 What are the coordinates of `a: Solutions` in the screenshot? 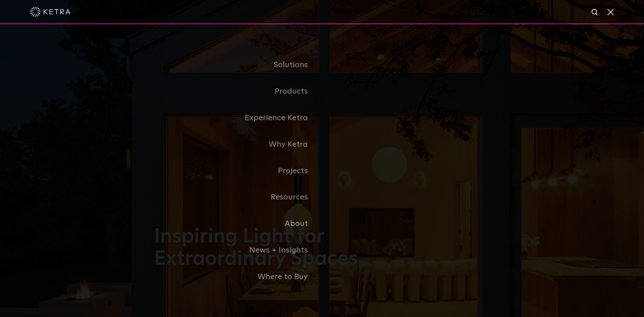 It's located at (238, 65).